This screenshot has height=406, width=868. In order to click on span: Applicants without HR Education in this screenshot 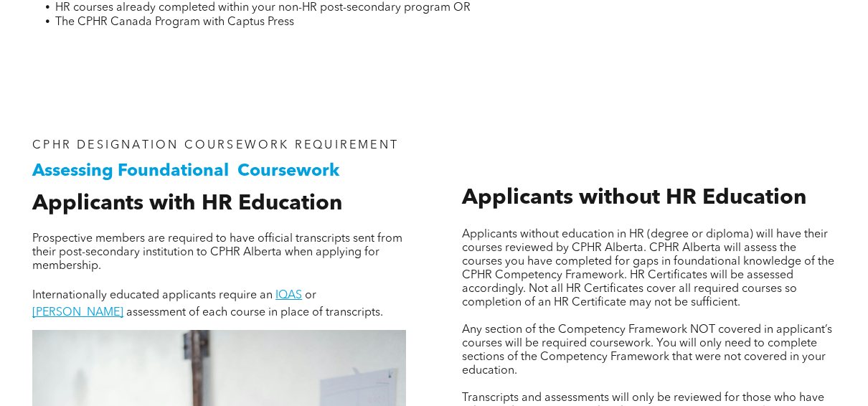, I will do `click(634, 198)`.